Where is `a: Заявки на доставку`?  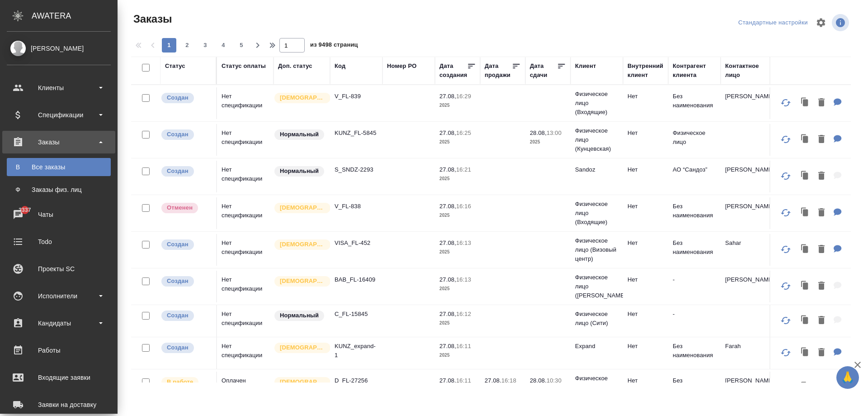
a: Заявки на доставку is located at coordinates (59, 405).